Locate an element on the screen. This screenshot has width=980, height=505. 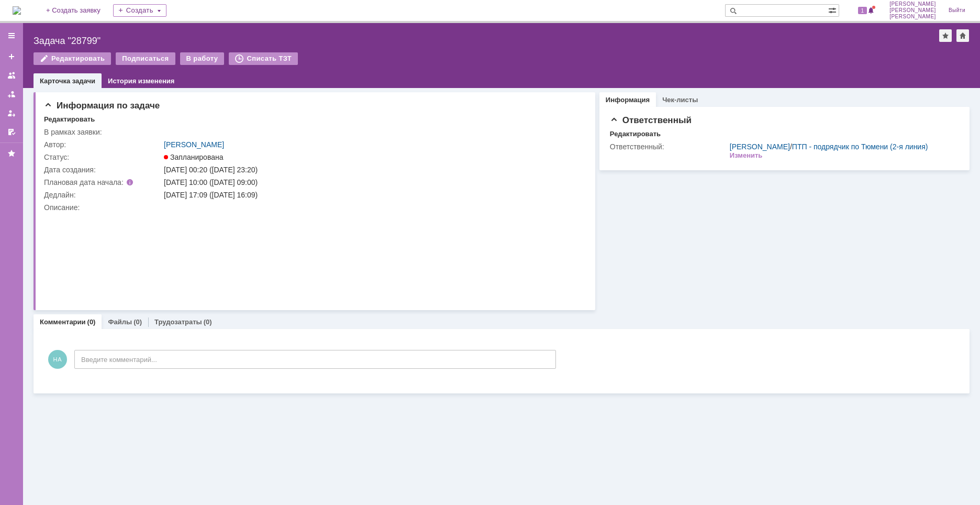
div: Ответственный: is located at coordinates (669, 147).